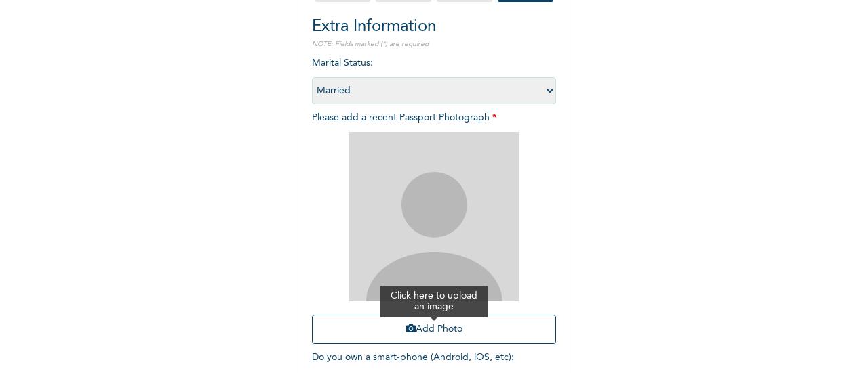 This screenshot has width=868, height=373. What do you see at coordinates (434, 44) in the screenshot?
I see `p: NOTE: Fields marked (*) are required` at bounding box center [434, 44].